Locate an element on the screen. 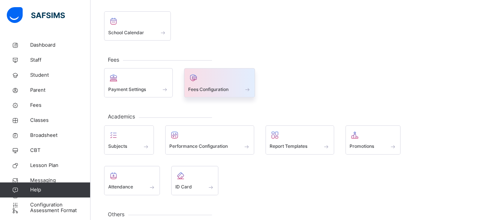  div: School Calendar is located at coordinates (137, 26).